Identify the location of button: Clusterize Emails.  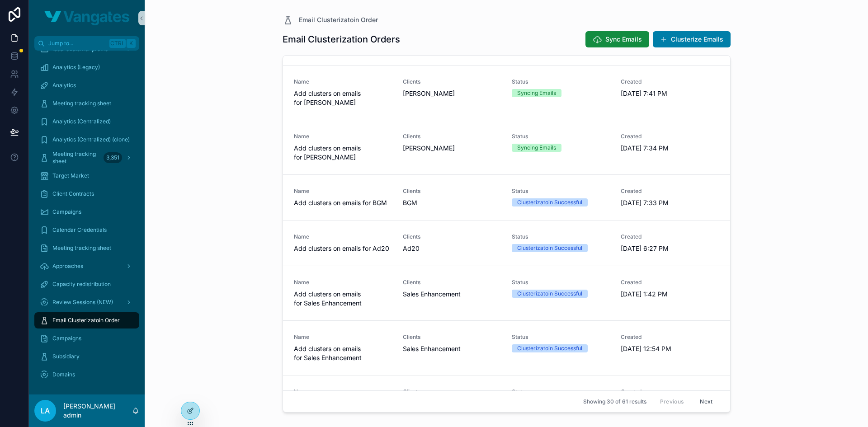
(691, 39).